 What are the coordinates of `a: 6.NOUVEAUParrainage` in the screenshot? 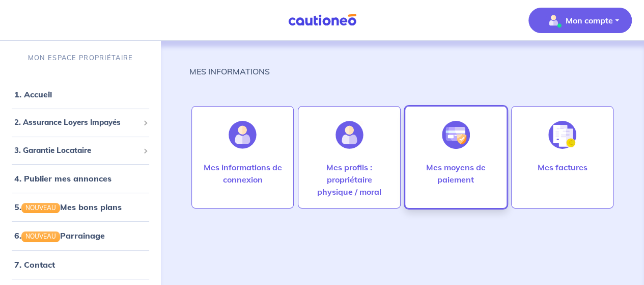 It's located at (60, 235).